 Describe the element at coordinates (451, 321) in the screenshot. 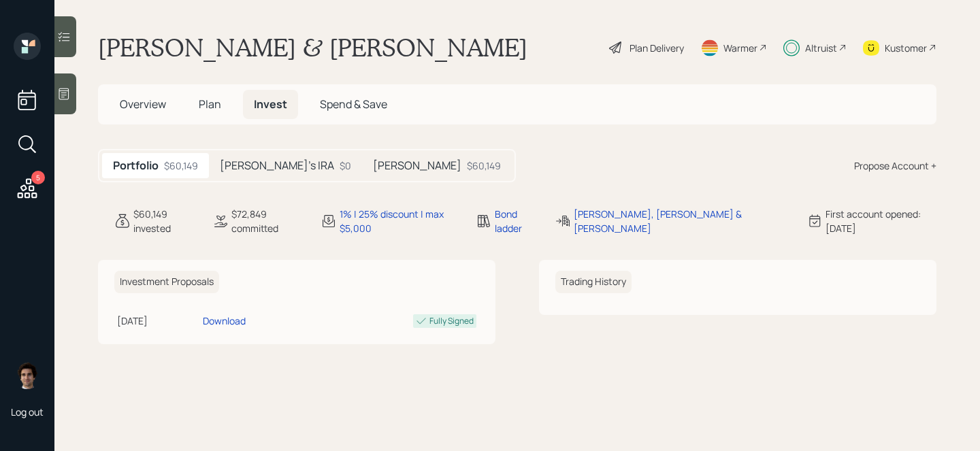

I see `div: Fully Signed` at that location.